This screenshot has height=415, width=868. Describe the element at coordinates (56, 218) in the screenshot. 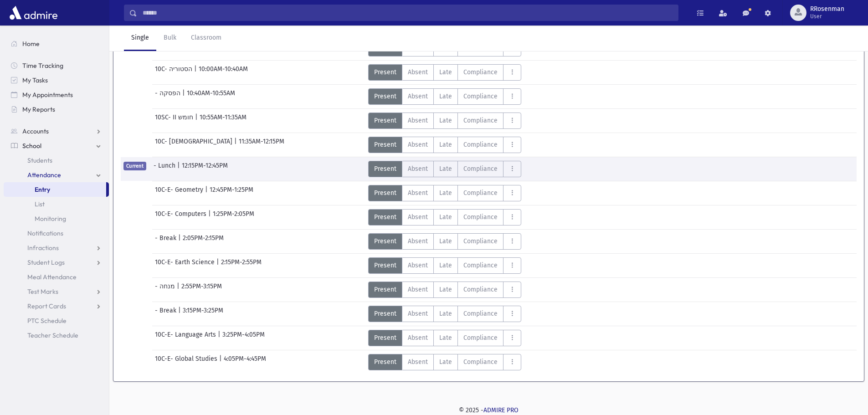

I see `a: Monitoring` at that location.